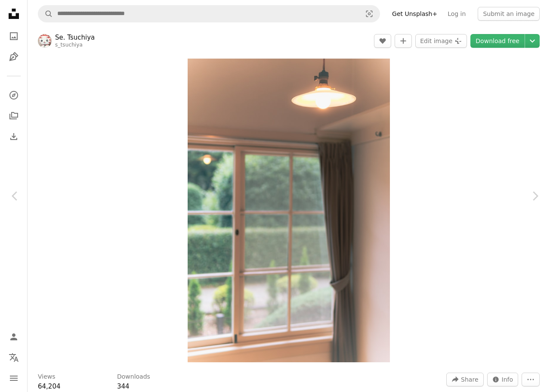  What do you see at coordinates (46, 14) in the screenshot?
I see `button: Search Unsplash` at bounding box center [46, 14].